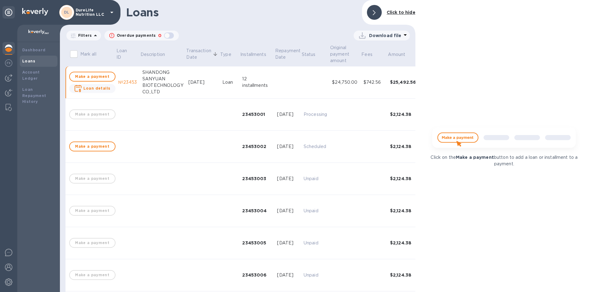 The image size is (593, 292). What do you see at coordinates (128, 54) in the screenshot?
I see `span: Loan ID` at bounding box center [128, 54].